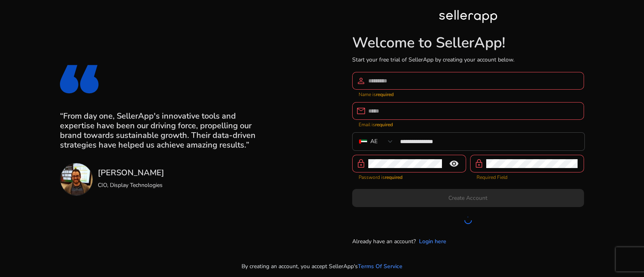  Describe the element at coordinates (131, 185) in the screenshot. I see `p: CIO, Display Technologies` at that location.